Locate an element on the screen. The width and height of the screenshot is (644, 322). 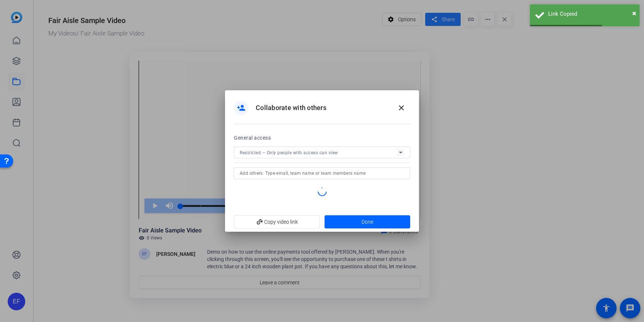
mat-icon: add_link is located at coordinates (260, 222).